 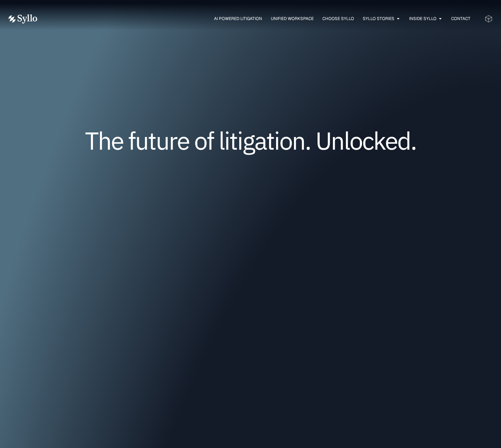 What do you see at coordinates (261, 19) in the screenshot?
I see `div: Menu Toggle` at bounding box center [261, 19].